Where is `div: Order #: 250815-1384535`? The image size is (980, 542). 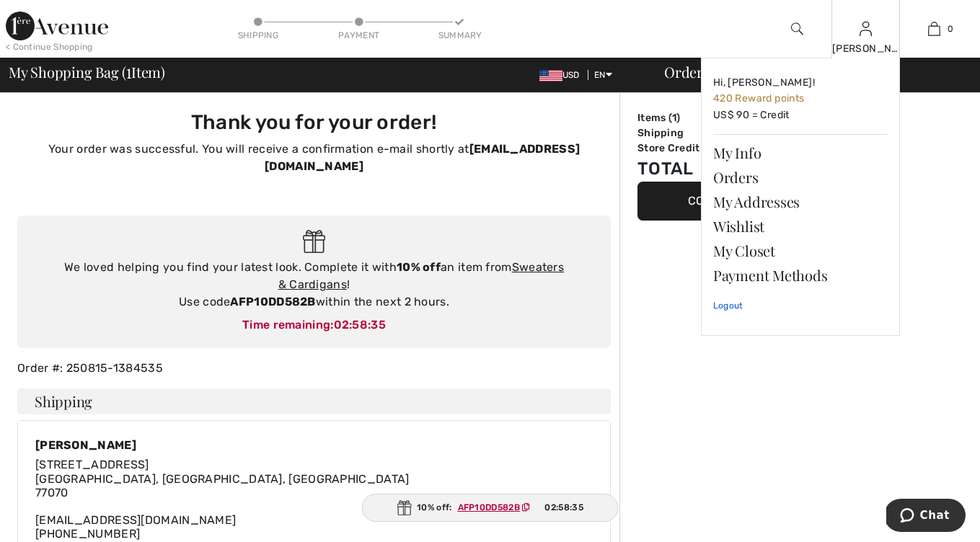 div: Order #: 250815-1384535 is located at coordinates (314, 368).